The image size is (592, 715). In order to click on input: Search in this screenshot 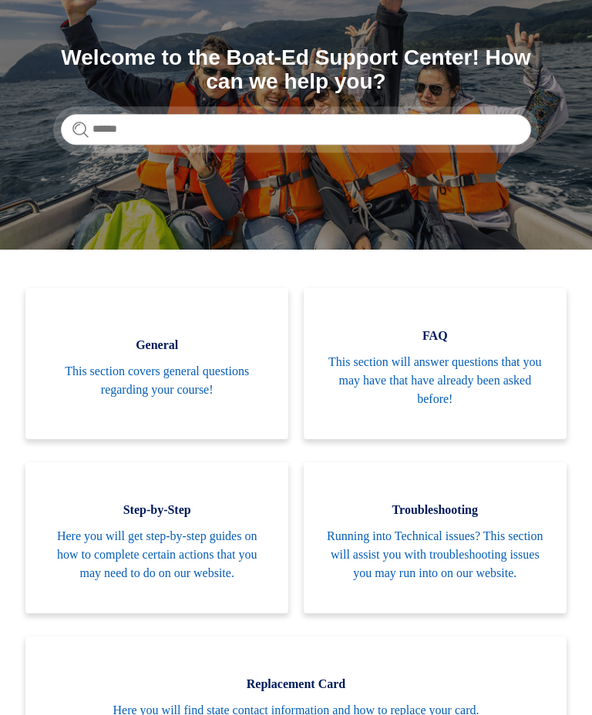, I will do `click(296, 129)`.